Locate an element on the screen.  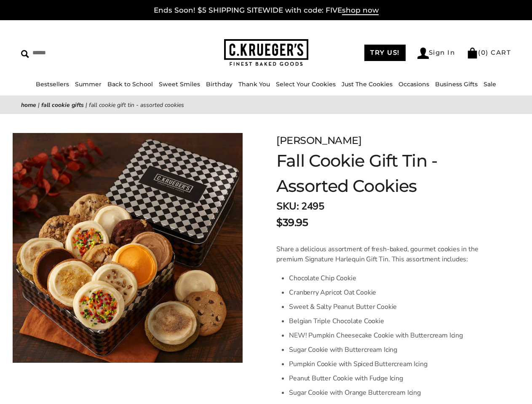
li: NEW! Pumpkin Cheesecake Cookie with Buttercream Icing is located at coordinates (389, 335).